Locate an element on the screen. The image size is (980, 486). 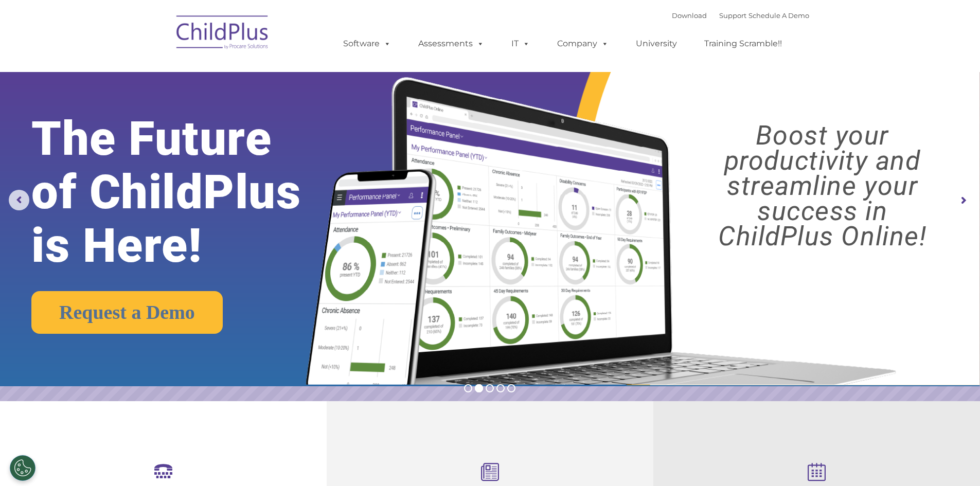
a: Software is located at coordinates (367, 44).